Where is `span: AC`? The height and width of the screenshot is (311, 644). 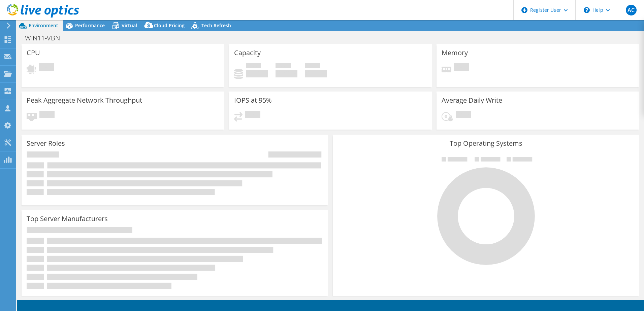 span: AC is located at coordinates (631, 10).